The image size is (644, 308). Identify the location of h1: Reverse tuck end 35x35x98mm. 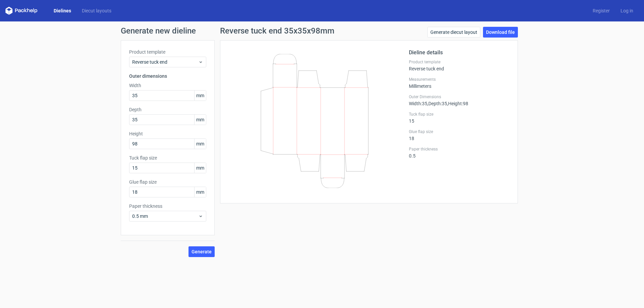
(277, 31).